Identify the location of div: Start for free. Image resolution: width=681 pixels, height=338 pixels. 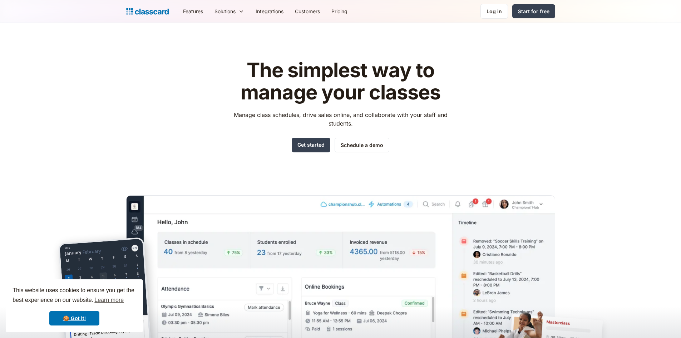
(534, 11).